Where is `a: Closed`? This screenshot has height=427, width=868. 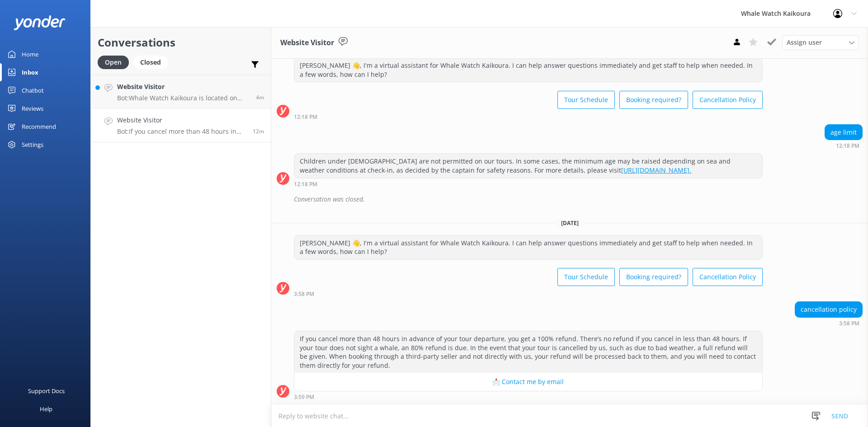
a: Closed is located at coordinates (153, 62).